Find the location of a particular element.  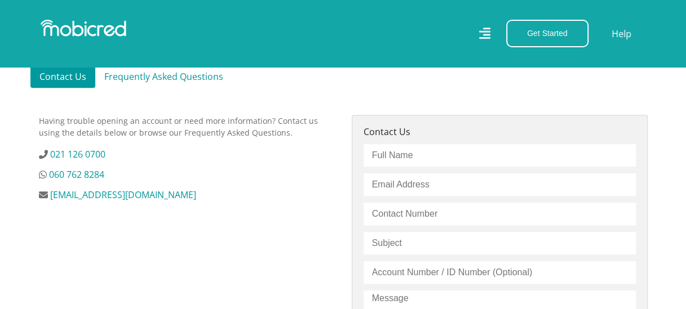

input: Email Address is located at coordinates (499, 185).